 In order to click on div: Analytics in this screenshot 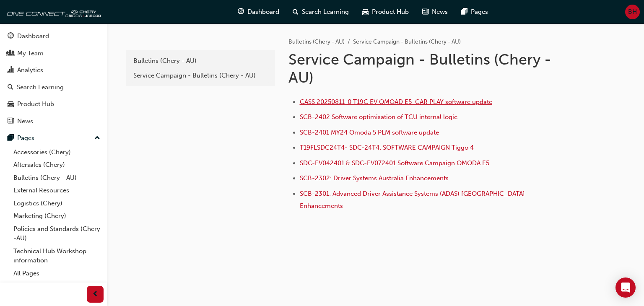, I will do `click(30, 70)`.